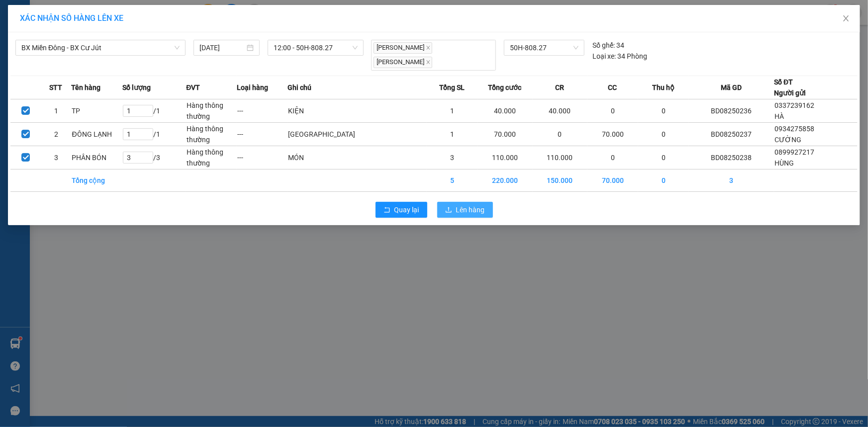  I want to click on span: Tên hàng, so click(86, 87).